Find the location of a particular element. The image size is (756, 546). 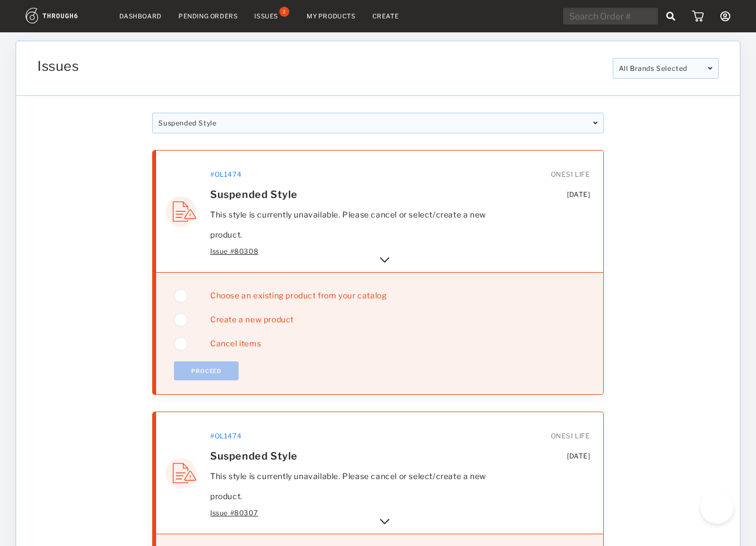

img: logo.1c10ca64.svg is located at coordinates (64, 15).